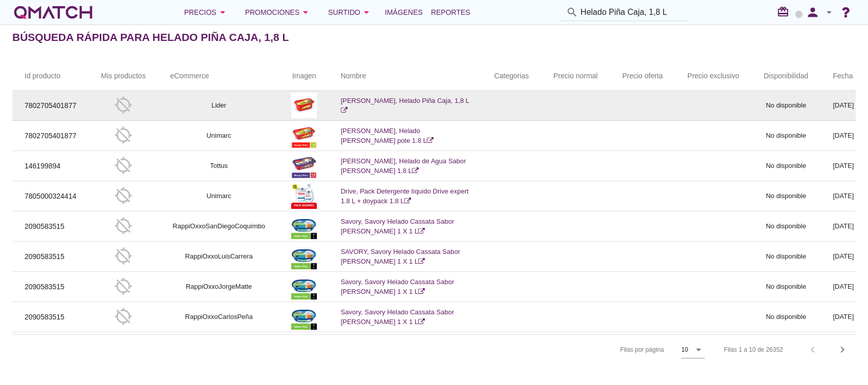 The width and height of the screenshot is (868, 385). Describe the element at coordinates (53, 13) in the screenshot. I see `div: white-qmatch-logo` at that location.